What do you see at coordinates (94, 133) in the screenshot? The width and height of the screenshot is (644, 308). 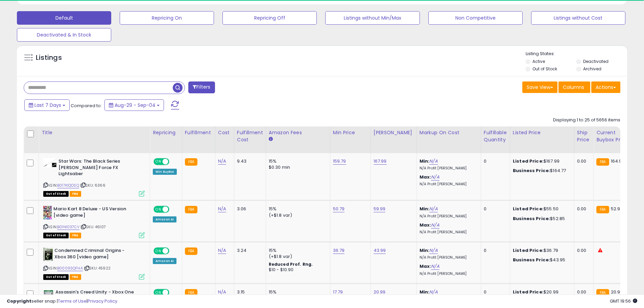 I see `div: Title` at bounding box center [94, 133].